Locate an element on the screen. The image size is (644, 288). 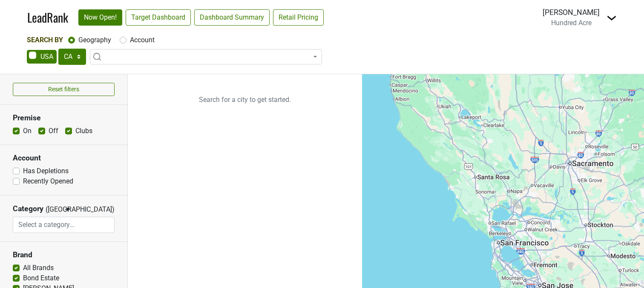
h3: Category is located at coordinates (28, 208).